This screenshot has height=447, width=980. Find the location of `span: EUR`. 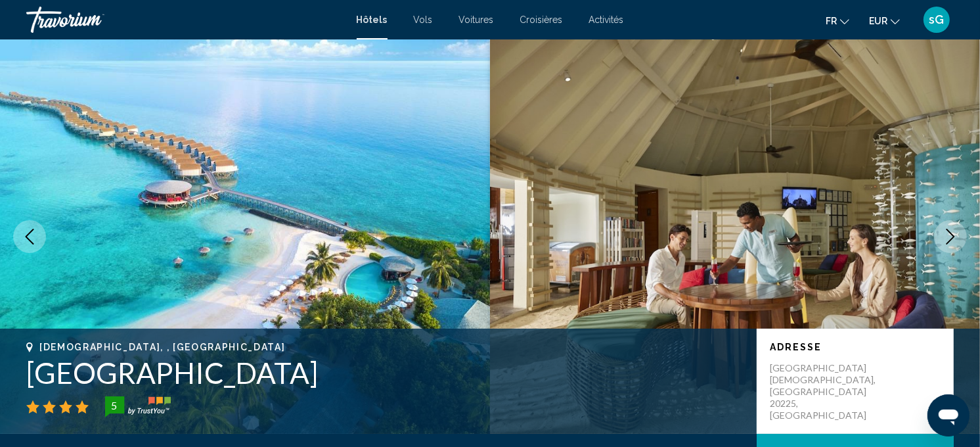

span: EUR is located at coordinates (878, 21).